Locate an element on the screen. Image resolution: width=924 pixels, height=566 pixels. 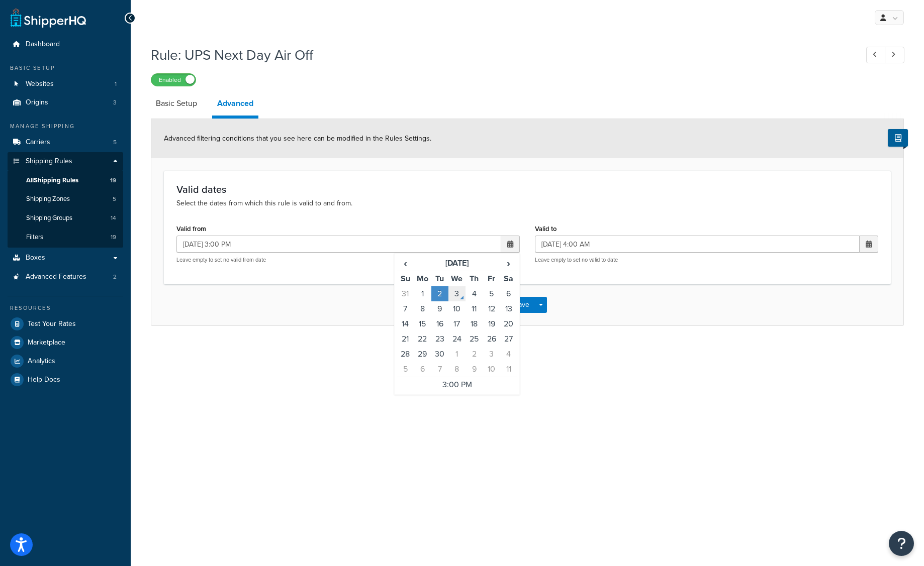
a: Websites1 is located at coordinates (65, 84).